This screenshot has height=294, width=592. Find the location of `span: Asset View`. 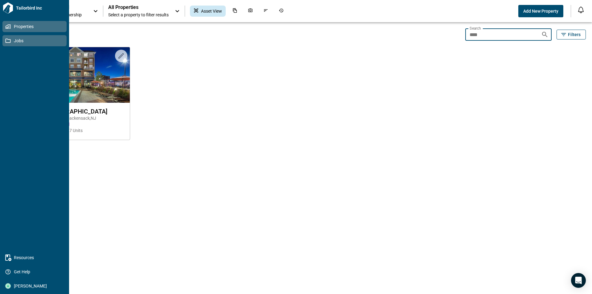

span: Asset View is located at coordinates (212, 11).